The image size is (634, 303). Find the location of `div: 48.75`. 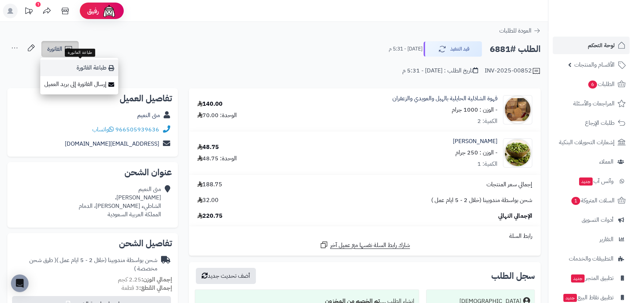

div: 48.75 is located at coordinates (208, 147).